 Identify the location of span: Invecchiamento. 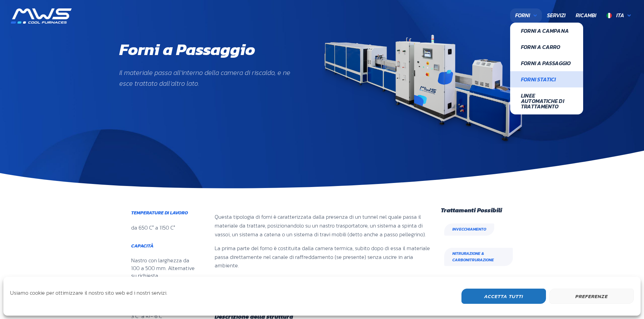
(469, 229).